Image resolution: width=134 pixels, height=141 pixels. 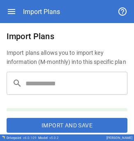 I want to click on div: Drivepoint, so click(x=21, y=137).